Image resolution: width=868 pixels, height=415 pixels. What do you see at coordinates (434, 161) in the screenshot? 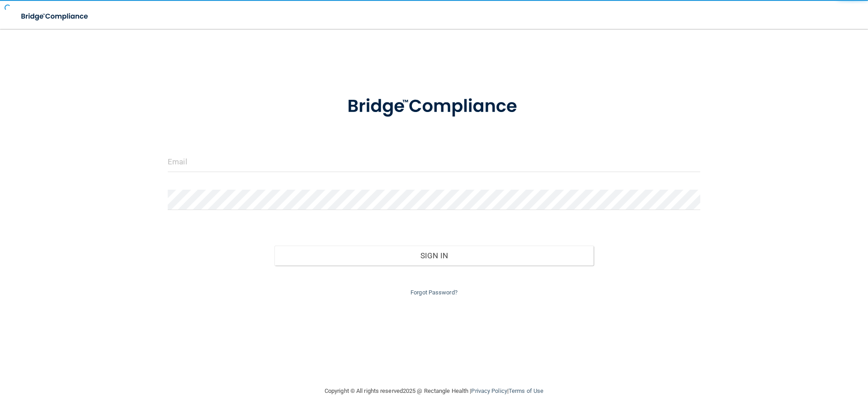
I see `input: Email` at bounding box center [434, 161].